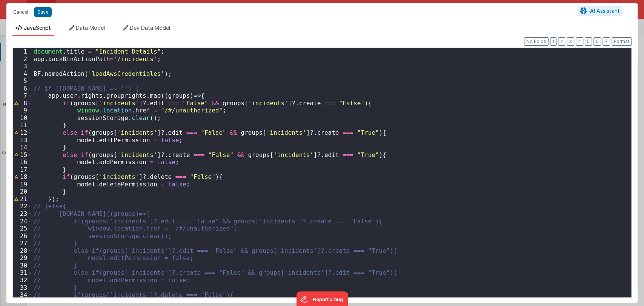  What do you see at coordinates (562, 41) in the screenshot?
I see `button: 2` at bounding box center [562, 41].